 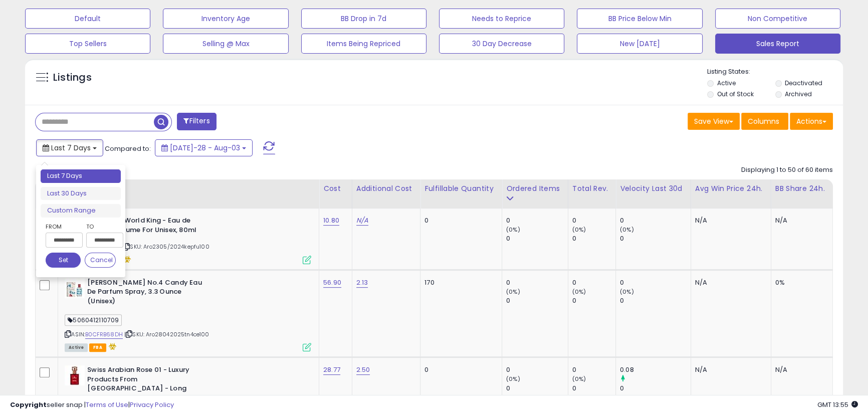 What do you see at coordinates (765, 121) in the screenshot?
I see `button: Columns` at bounding box center [765, 121].